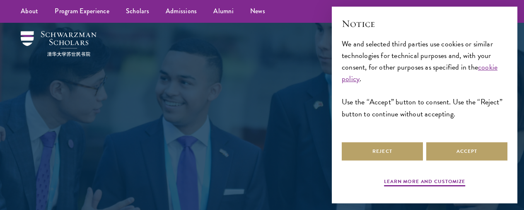  What do you see at coordinates (419, 72) in the screenshot?
I see `a: cookie policy` at bounding box center [419, 72].